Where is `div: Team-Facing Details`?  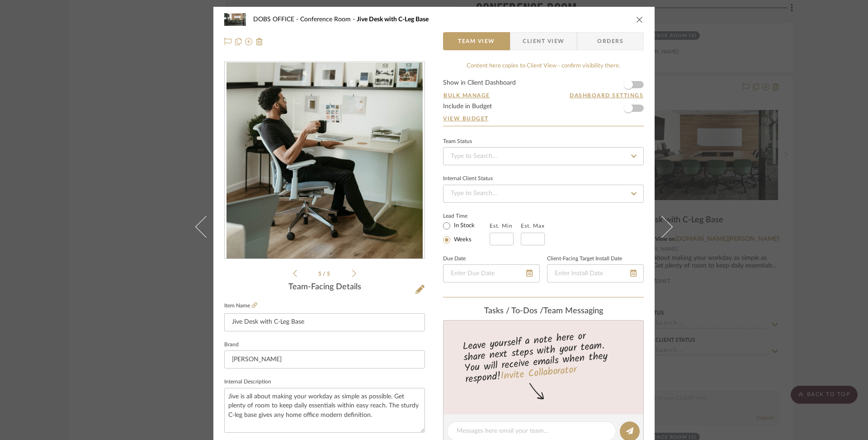
div: Team-Facing Details is located at coordinates (324, 287).